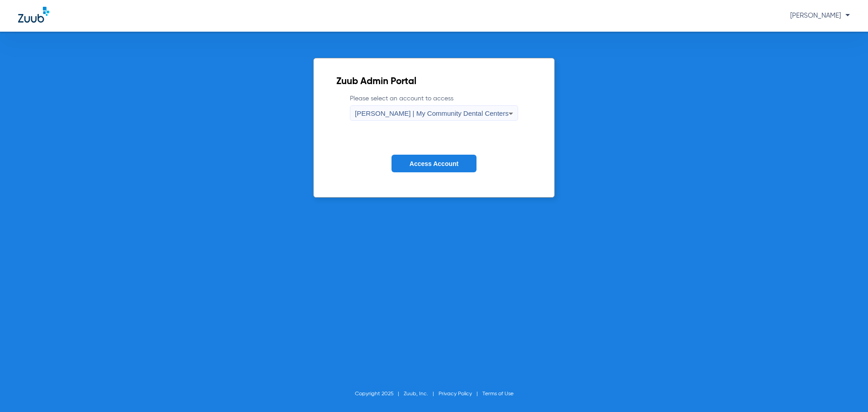  I want to click on button: Access Account, so click(434, 163).